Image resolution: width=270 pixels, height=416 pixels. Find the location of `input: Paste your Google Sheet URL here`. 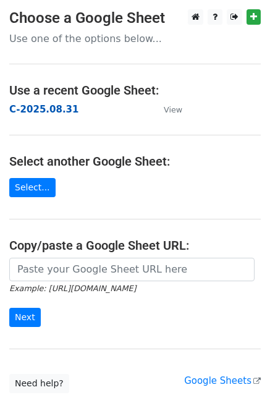

input: Paste your Google Sheet URL here is located at coordinates (132, 269).